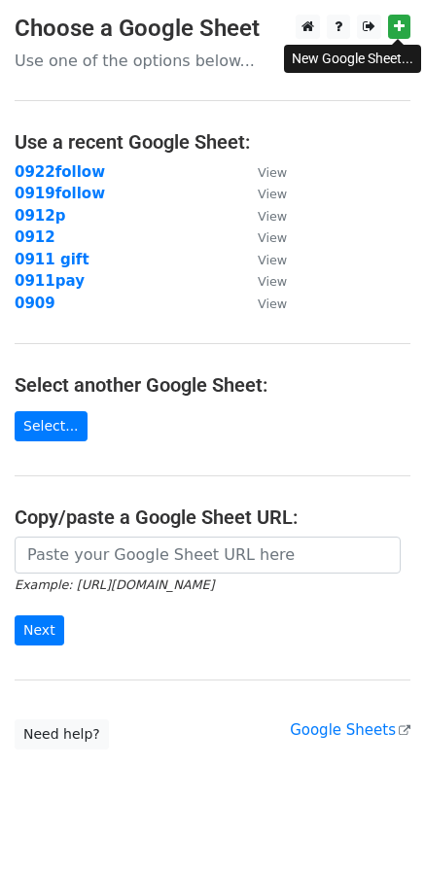 The image size is (425, 871). Describe the element at coordinates (40, 216) in the screenshot. I see `a: 0912p` at that location.